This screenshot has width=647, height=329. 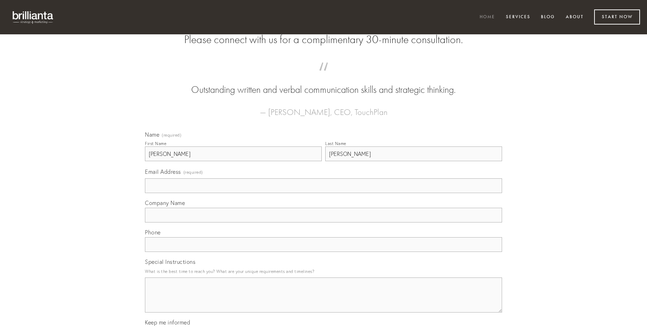 I want to click on div: First Name, so click(x=156, y=143).